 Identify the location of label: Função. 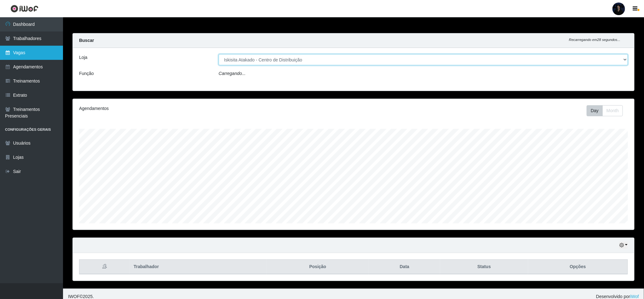
(86, 73).